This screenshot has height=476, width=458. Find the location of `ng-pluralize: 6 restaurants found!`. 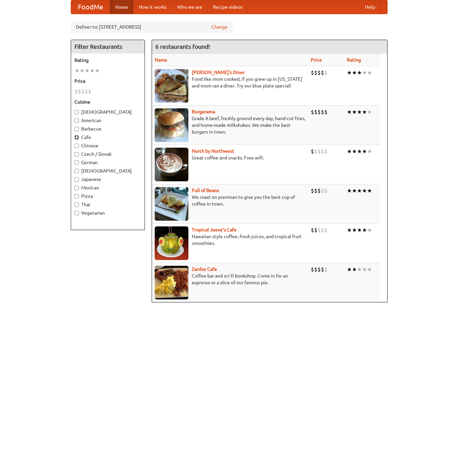

ng-pluralize: 6 restaurants found! is located at coordinates (182, 46).